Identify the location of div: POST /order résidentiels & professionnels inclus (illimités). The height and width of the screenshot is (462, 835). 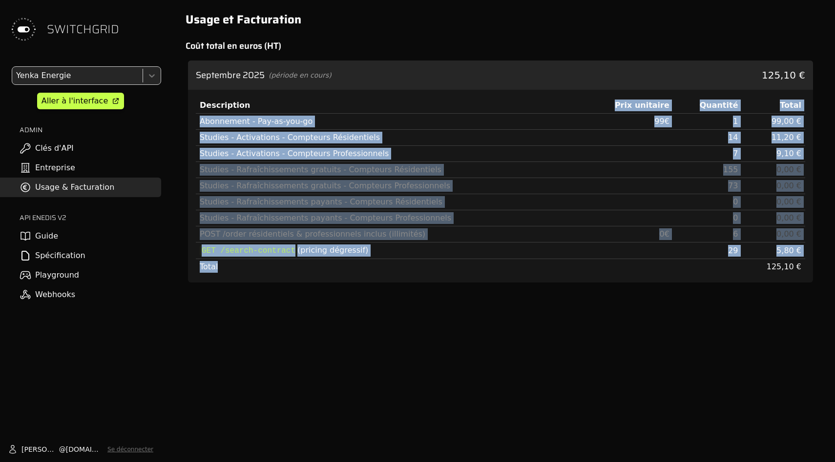
(388, 234).